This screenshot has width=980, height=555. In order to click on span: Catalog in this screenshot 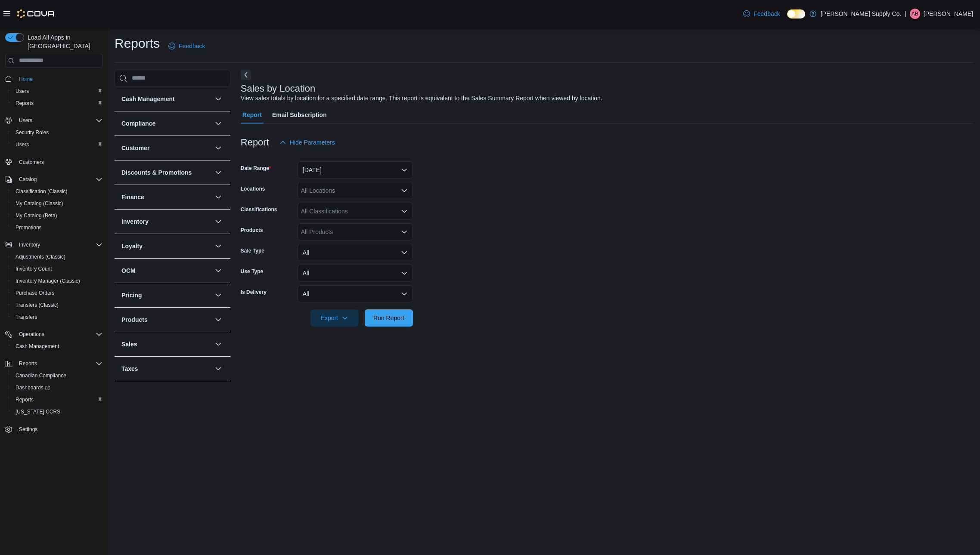, I will do `click(28, 180)`.